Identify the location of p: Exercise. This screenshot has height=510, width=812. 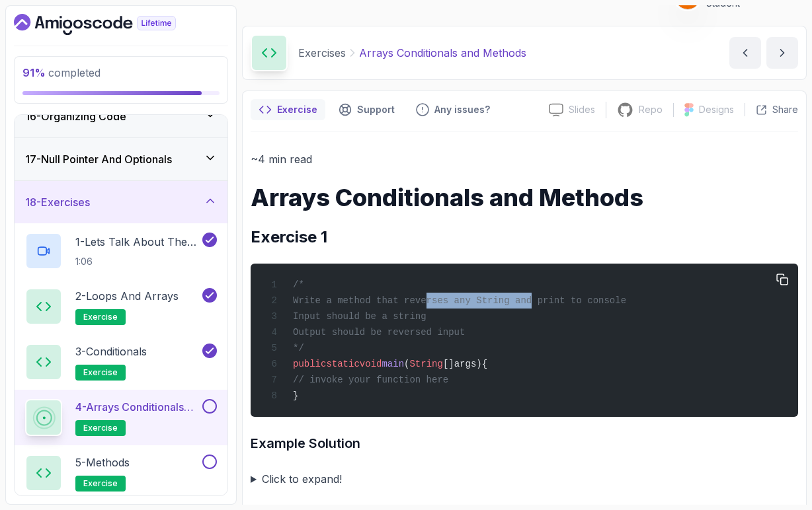
(297, 110).